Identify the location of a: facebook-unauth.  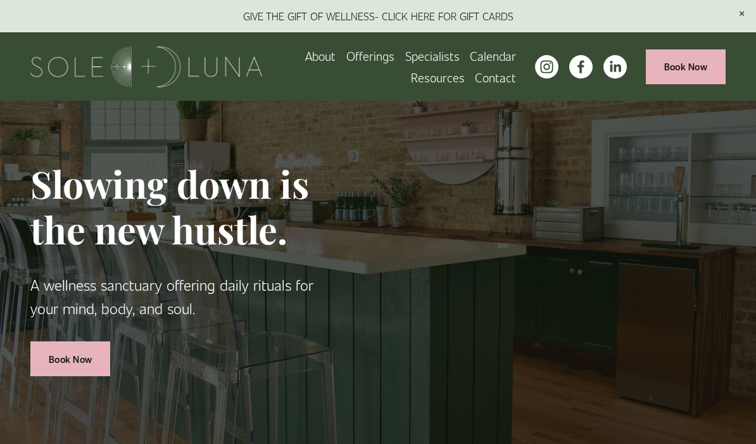
(580, 66).